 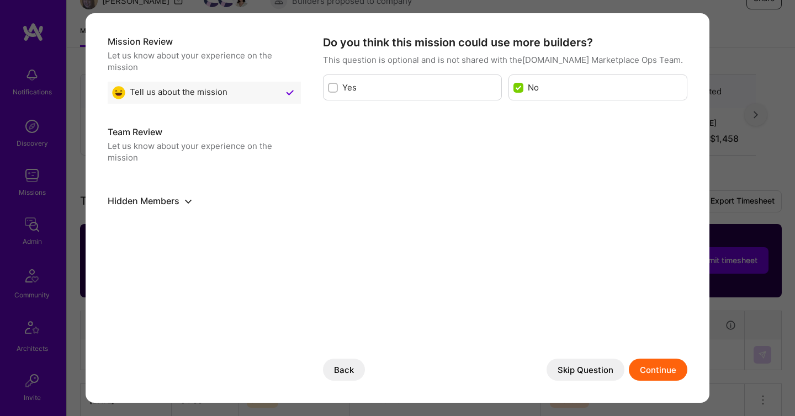 I want to click on span: Tell us about the mission, so click(x=178, y=93).